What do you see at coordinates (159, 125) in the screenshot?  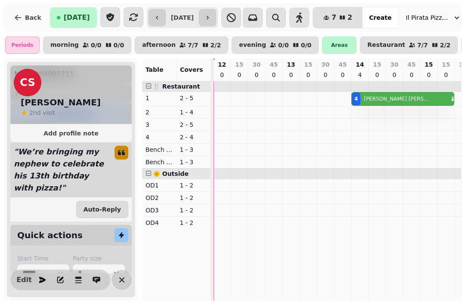 I see `p: 3` at bounding box center [159, 125].